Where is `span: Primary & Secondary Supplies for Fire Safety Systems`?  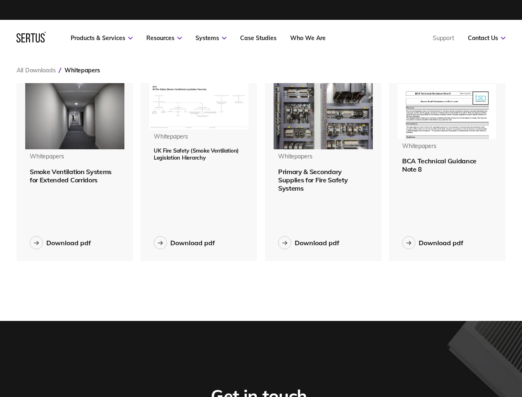 span: Primary & Secondary Supplies for Fire Safety Systems is located at coordinates (313, 180).